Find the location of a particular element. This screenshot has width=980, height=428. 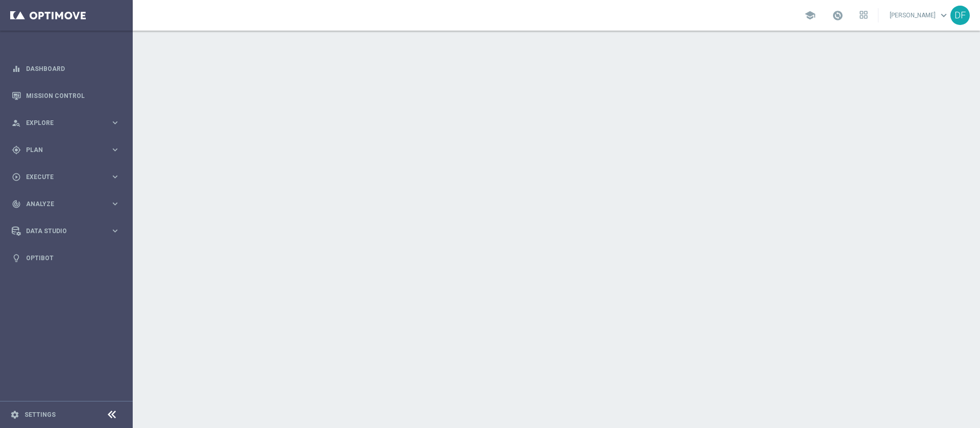

div: gps_fixed Plan keyboard_arrow_right is located at coordinates (66, 150).